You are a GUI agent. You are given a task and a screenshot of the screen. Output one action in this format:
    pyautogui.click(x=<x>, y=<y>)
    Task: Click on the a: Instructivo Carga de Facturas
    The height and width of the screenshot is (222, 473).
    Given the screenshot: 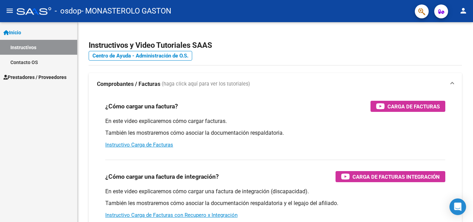 What is the action you would take?
    pyautogui.click(x=139, y=145)
    